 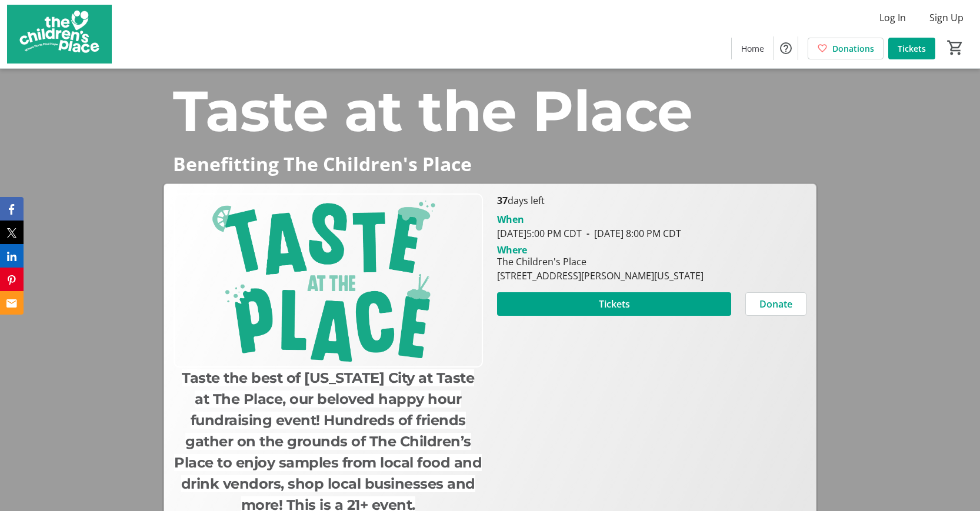 What do you see at coordinates (946, 17) in the screenshot?
I see `button: Sign Up` at bounding box center [946, 17].